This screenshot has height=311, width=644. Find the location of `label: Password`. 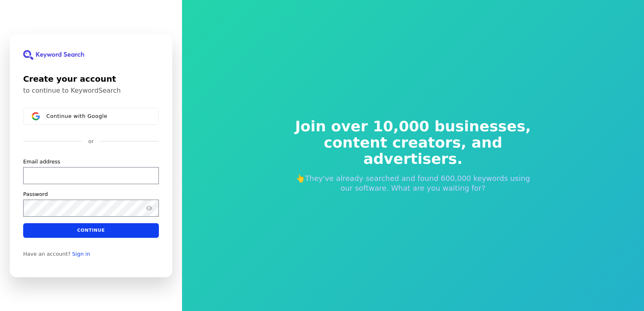

label: Password is located at coordinates (35, 194).